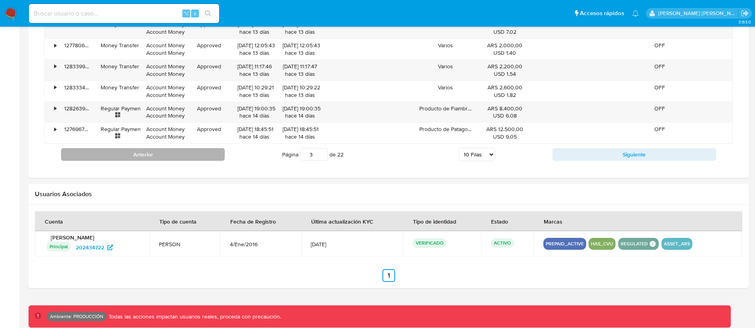  I want to click on span: 3.163.0, so click(745, 22).